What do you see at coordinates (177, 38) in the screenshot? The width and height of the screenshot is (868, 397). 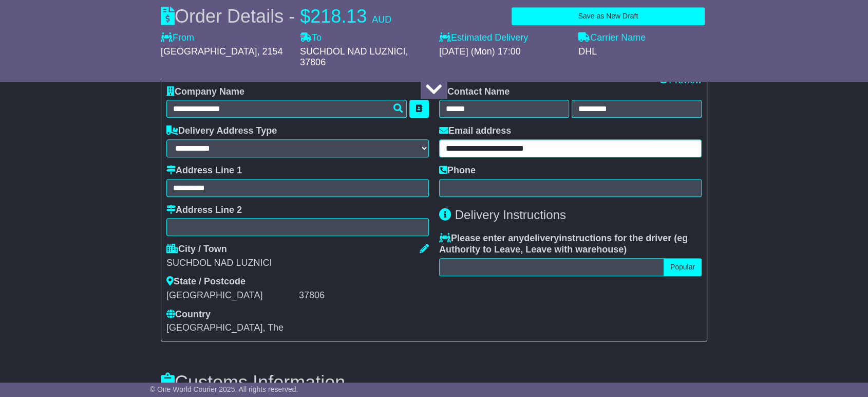 I see `label: From` at bounding box center [177, 38].